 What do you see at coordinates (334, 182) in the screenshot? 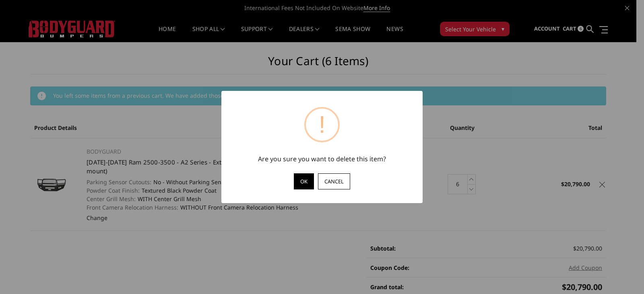
I see `button: Cancel` at bounding box center [334, 182].